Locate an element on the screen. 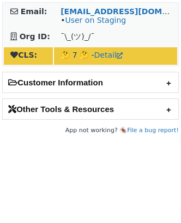 This screenshot has width=181, height=223. strong: Email: is located at coordinates (34, 11).